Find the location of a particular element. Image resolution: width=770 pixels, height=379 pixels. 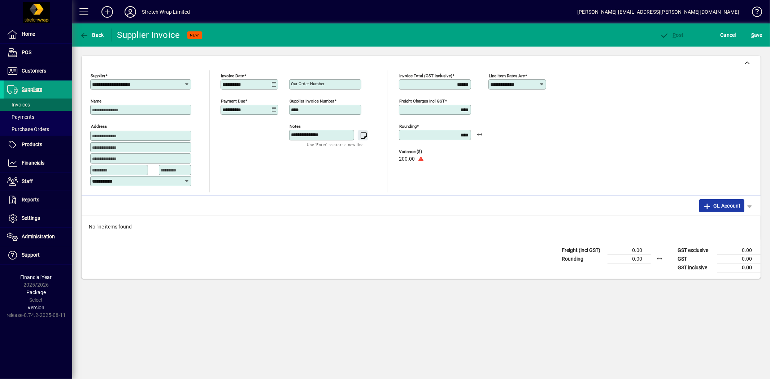

mat-label: Freight charges incl GST is located at coordinates (422, 101).